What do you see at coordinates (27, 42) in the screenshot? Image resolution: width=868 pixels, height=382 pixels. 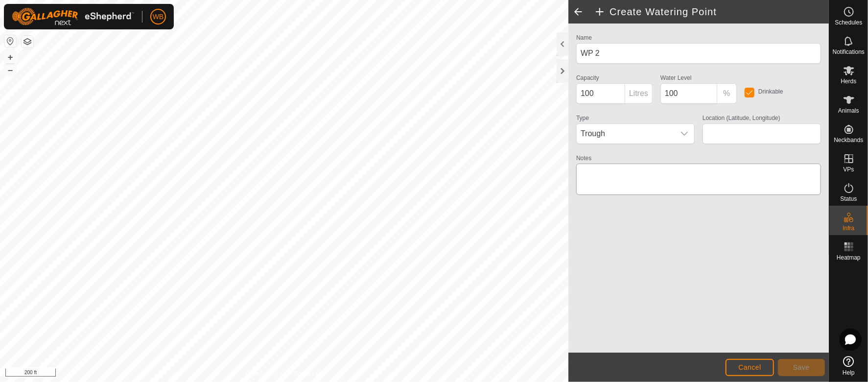 I see `button: Map Layers` at bounding box center [27, 42].